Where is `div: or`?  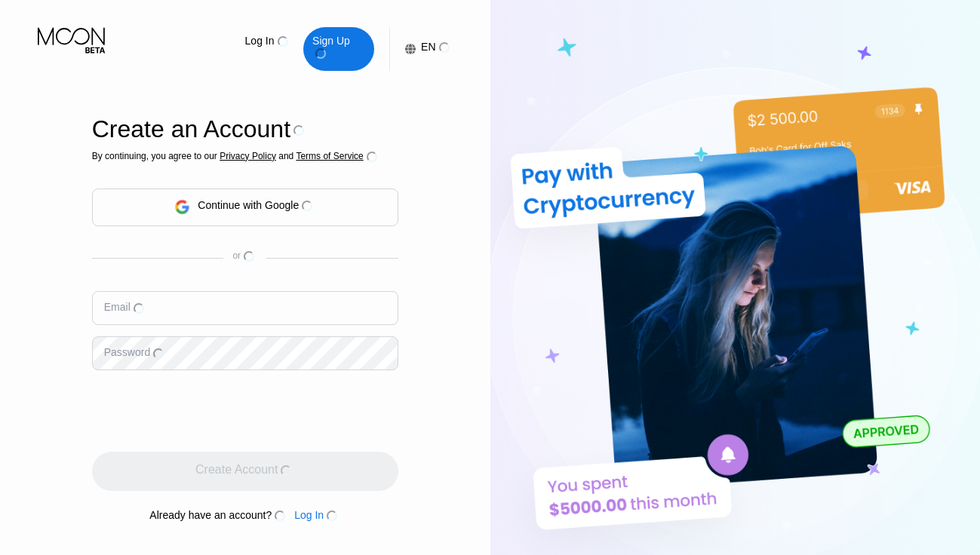 div: or is located at coordinates (244, 258).